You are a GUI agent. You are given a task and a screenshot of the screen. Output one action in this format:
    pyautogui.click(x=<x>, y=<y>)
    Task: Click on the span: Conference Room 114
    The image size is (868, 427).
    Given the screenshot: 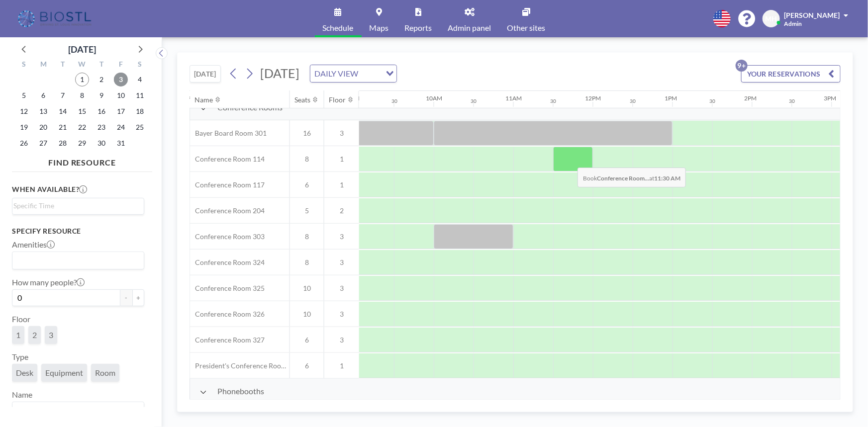 What is the action you would take?
    pyautogui.click(x=227, y=159)
    